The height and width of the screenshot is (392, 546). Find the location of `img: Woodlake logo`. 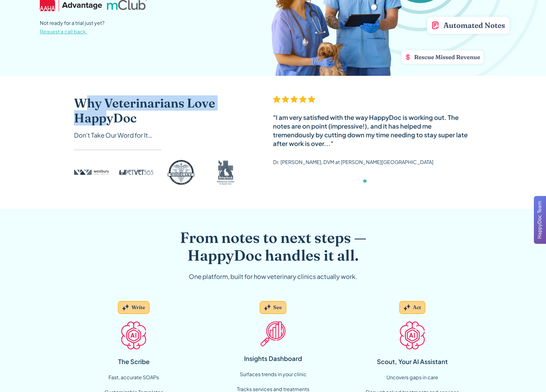

img: Woodlake logo is located at coordinates (181, 172).